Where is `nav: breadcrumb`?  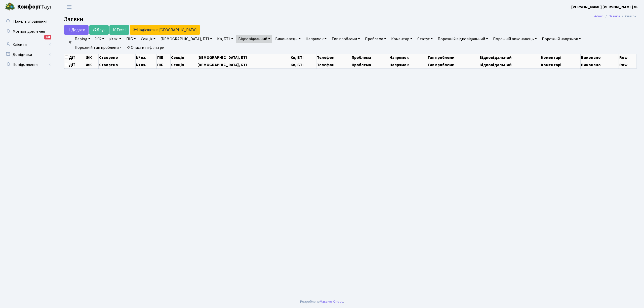
nav: breadcrumb is located at coordinates (615, 16).